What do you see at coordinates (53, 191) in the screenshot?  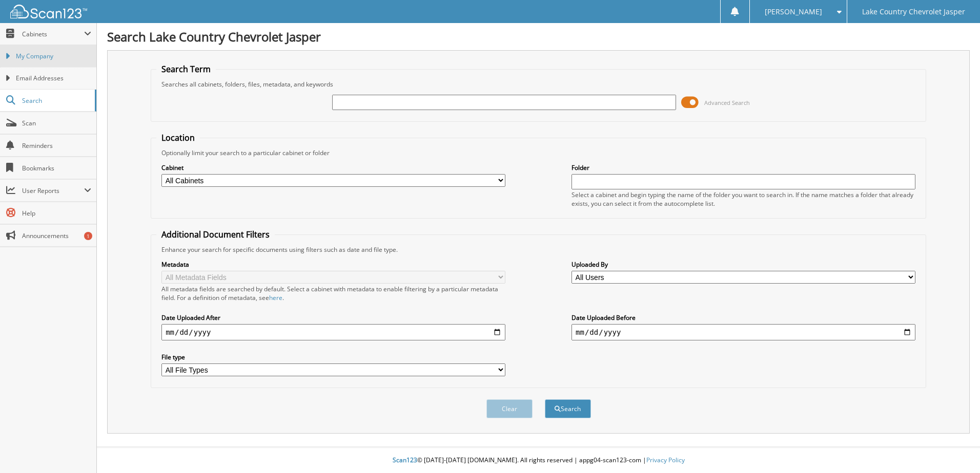 I see `span: User Reports` at bounding box center [53, 191].